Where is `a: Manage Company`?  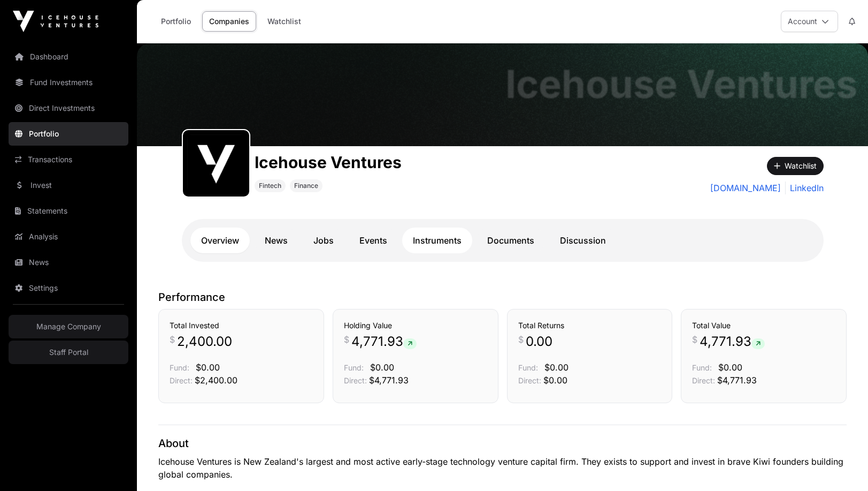 a: Manage Company is located at coordinates (68, 326).